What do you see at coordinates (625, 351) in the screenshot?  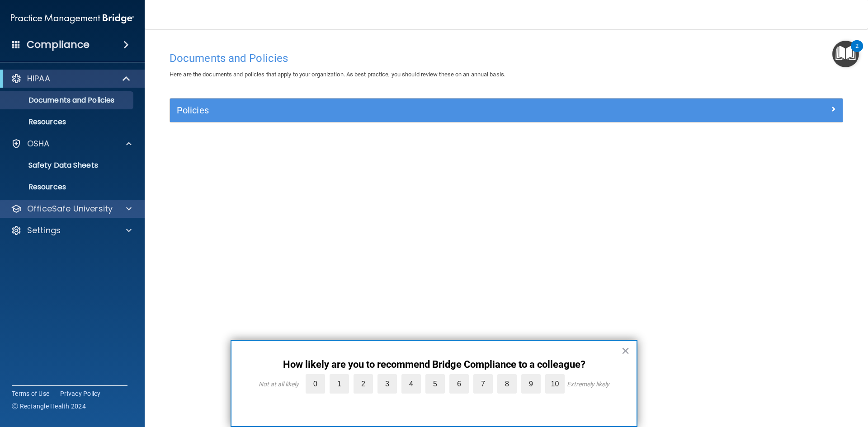 I see `button: Close` at bounding box center [625, 351].